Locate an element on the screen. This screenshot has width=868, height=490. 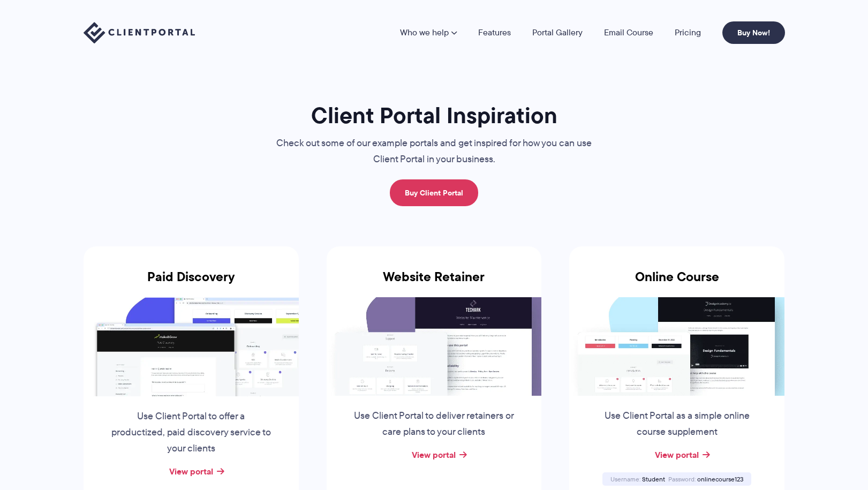
h1: Client Portal Inspiration is located at coordinates (434, 115).